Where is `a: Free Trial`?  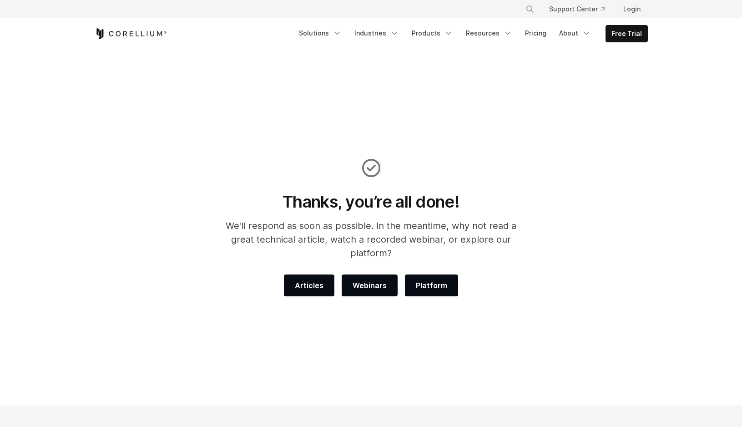 a: Free Trial is located at coordinates (626, 34).